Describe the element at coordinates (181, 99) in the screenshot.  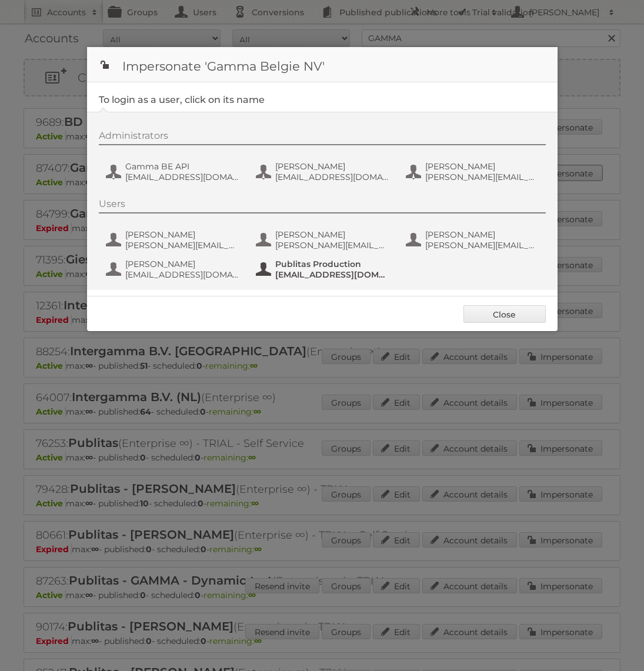
I see `legend: To login as a user, click on its name` at that location.